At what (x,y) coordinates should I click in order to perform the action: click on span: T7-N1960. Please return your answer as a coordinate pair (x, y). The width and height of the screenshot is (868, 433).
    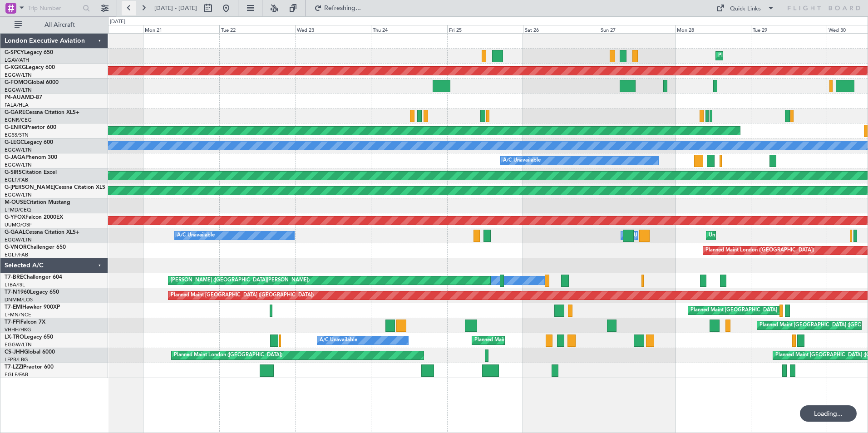
    Looking at the image, I should click on (17, 292).